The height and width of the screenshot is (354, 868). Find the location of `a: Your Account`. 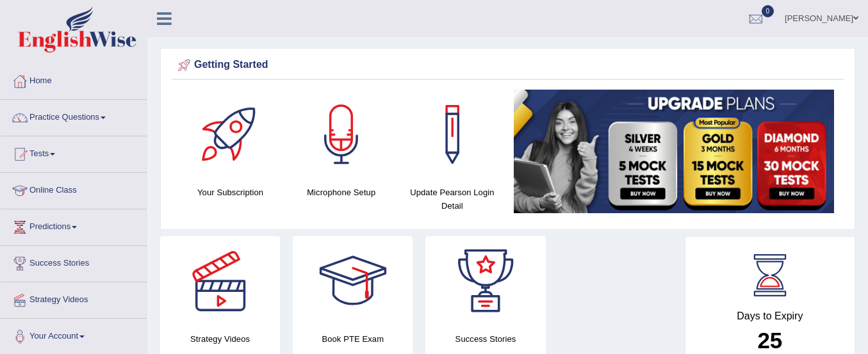

a: Your Account is located at coordinates (74, 335).